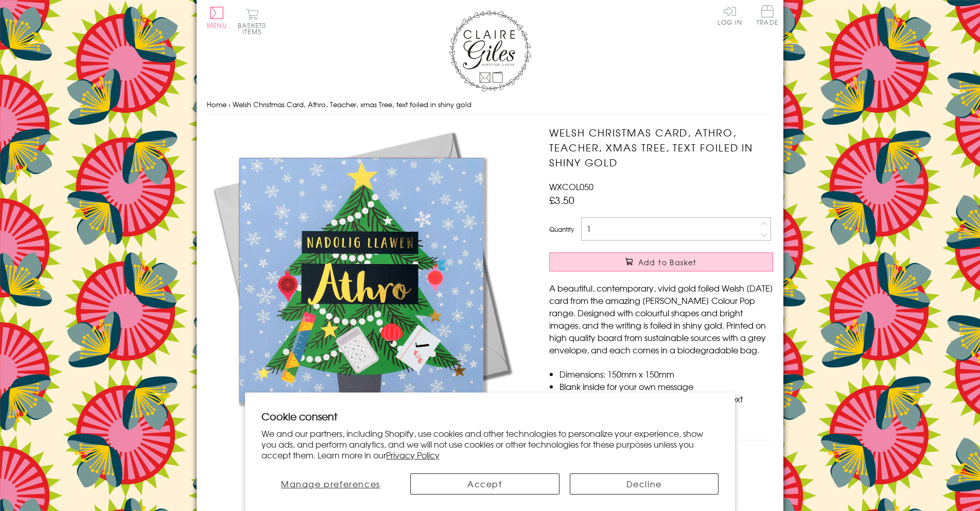  What do you see at coordinates (217, 18) in the screenshot?
I see `button: Menu` at bounding box center [217, 18].